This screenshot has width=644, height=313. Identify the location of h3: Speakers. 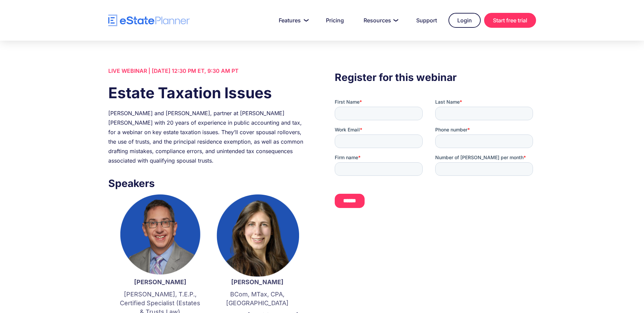
(209, 183).